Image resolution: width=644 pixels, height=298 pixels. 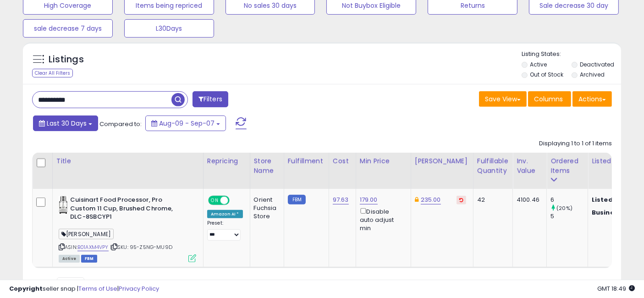 What do you see at coordinates (617, 212) in the screenshot?
I see `b: Business Price:` at bounding box center [617, 212].